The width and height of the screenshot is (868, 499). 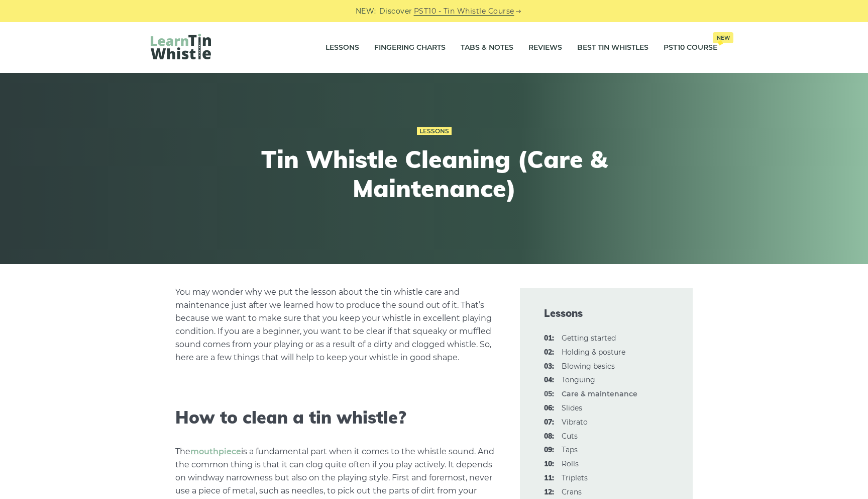 I want to click on a: 08:Cuts, so click(x=570, y=436).